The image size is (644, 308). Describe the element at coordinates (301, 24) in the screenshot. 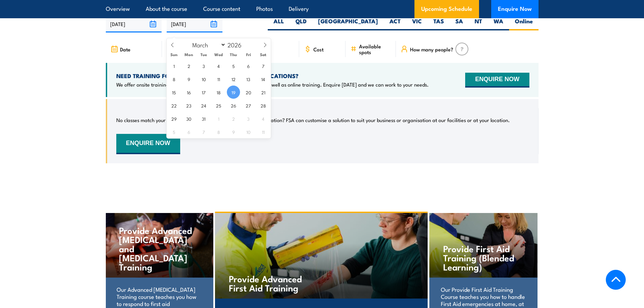

I see `label: QLD` at that location.